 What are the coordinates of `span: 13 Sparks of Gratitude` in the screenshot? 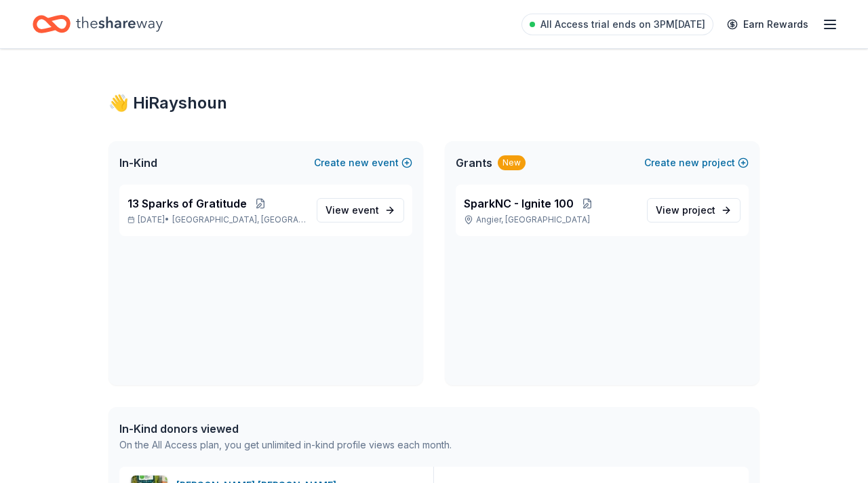 It's located at (188, 203).